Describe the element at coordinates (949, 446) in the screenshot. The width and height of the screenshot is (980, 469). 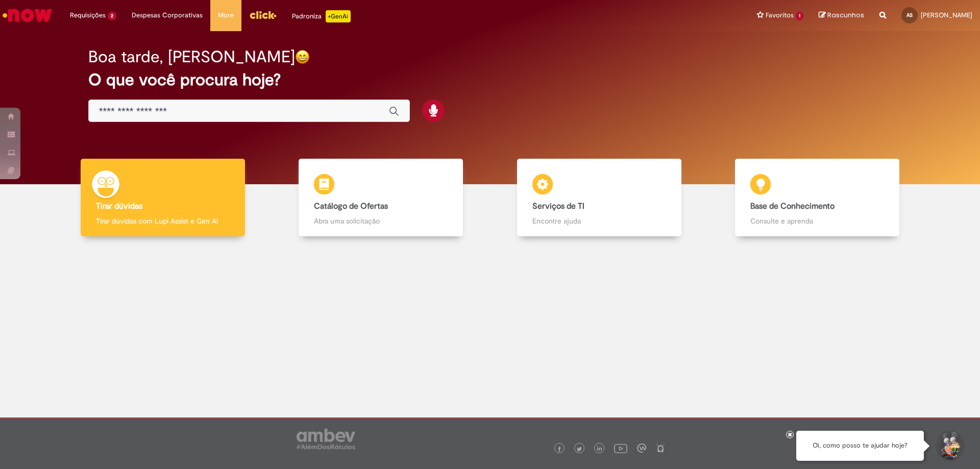
I see `button: Iniciar Conversa de Suporte` at that location.